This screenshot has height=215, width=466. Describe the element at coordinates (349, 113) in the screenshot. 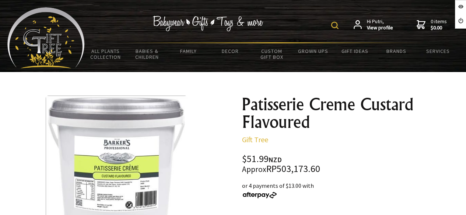

I see `h1: Patisserie Creme Custard Flavoured` at that location.